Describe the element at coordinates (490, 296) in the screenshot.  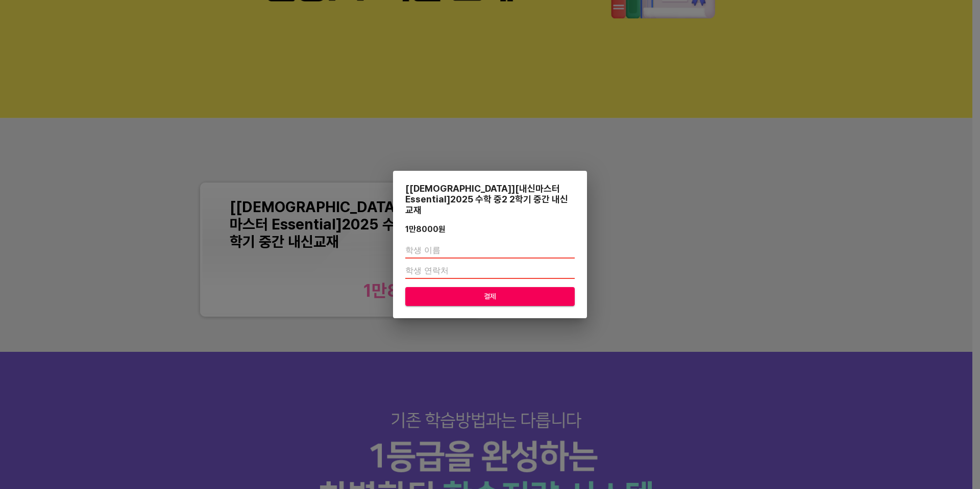
I see `span: 결제` at that location.